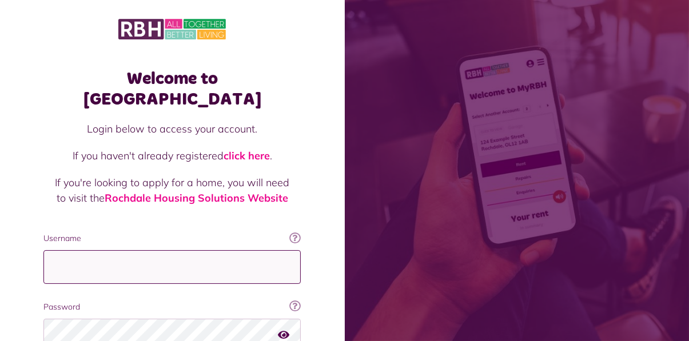 The width and height of the screenshot is (689, 341). What do you see at coordinates (247, 156) in the screenshot?
I see `a: click here` at bounding box center [247, 156].